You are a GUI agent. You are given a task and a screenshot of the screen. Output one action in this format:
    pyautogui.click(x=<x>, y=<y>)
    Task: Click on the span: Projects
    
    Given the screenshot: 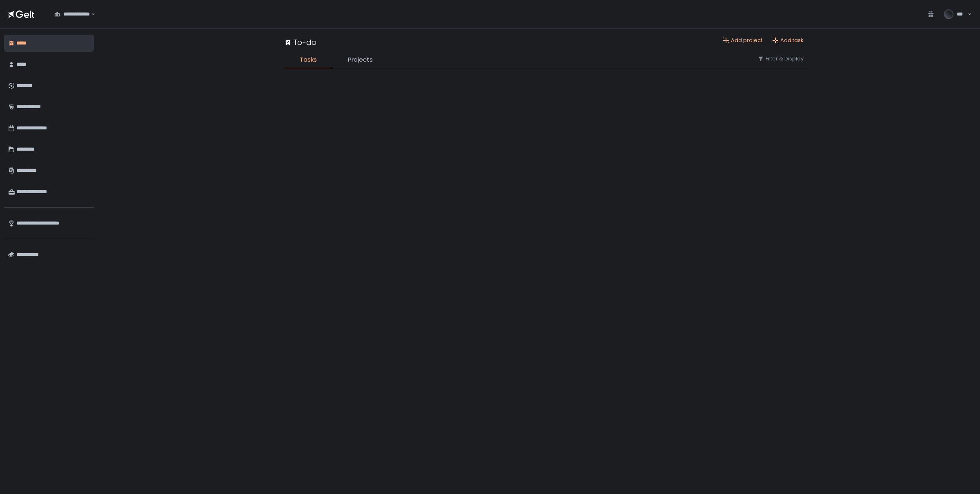 What is the action you would take?
    pyautogui.click(x=360, y=60)
    